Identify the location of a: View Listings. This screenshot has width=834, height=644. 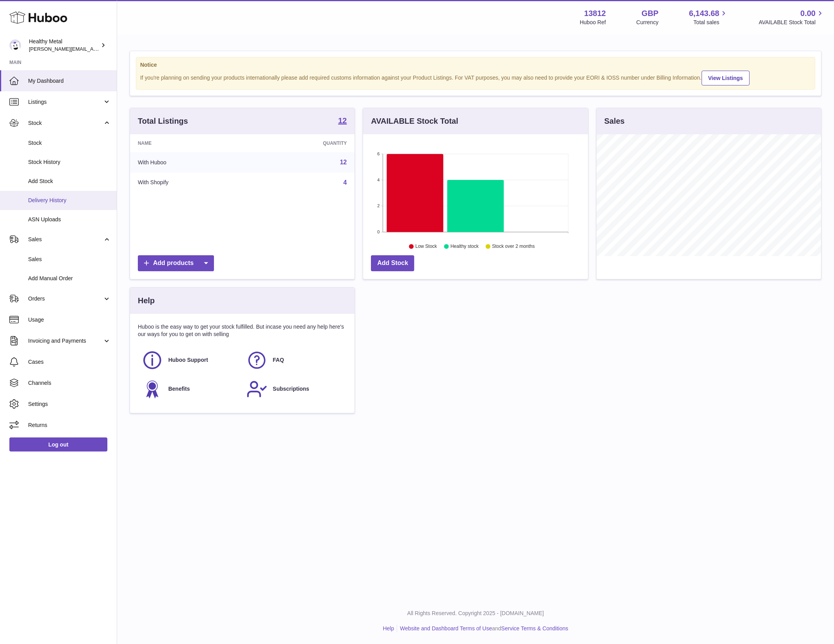
(726, 78).